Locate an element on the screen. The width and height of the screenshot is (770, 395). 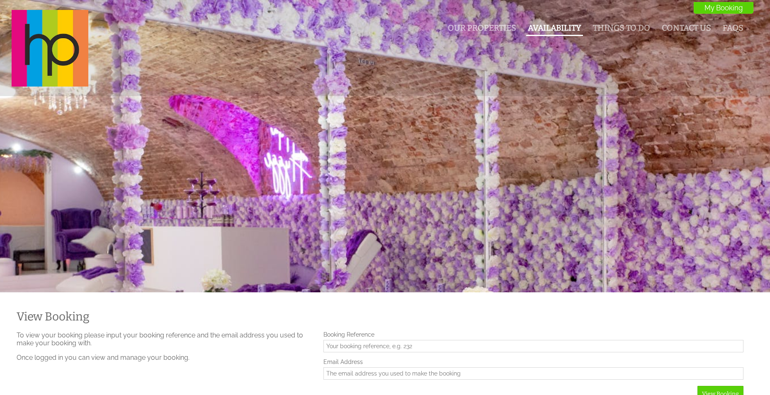
input: The email address you used to make the booking is located at coordinates (533, 374).